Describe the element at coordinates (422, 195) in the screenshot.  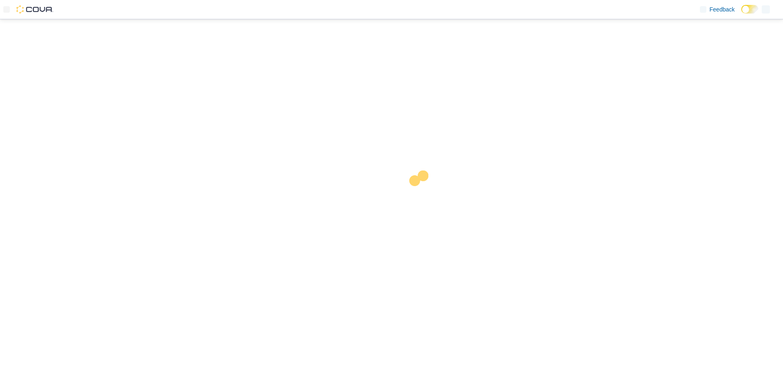
I see `img: cova-loader` at that location.